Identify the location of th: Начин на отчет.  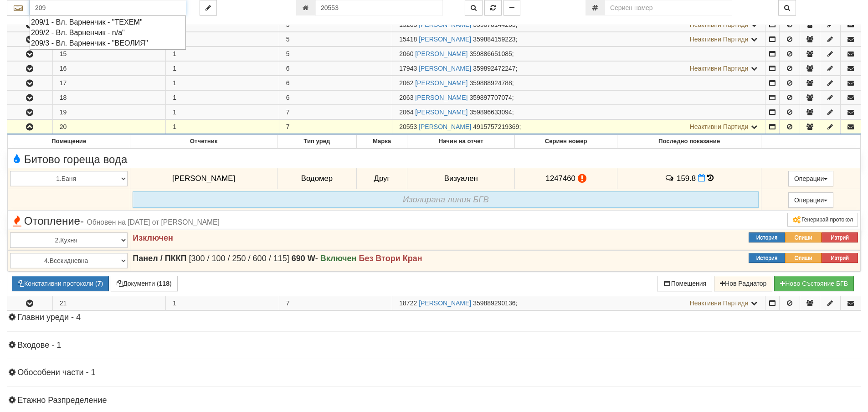
(461, 141).